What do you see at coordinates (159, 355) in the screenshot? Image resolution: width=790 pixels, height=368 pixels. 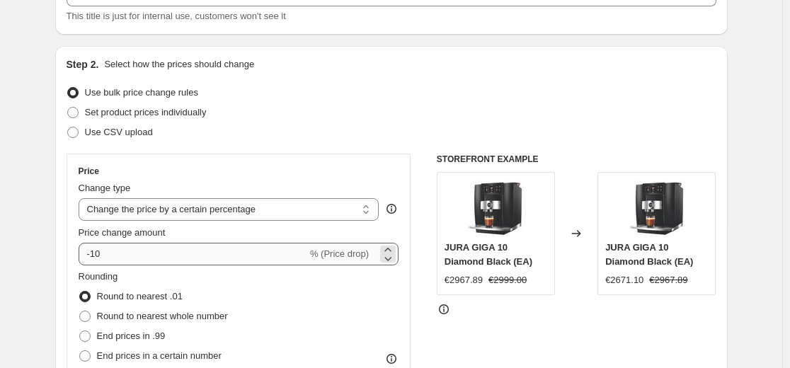 I see `span: End prices in a certain number` at bounding box center [159, 355].